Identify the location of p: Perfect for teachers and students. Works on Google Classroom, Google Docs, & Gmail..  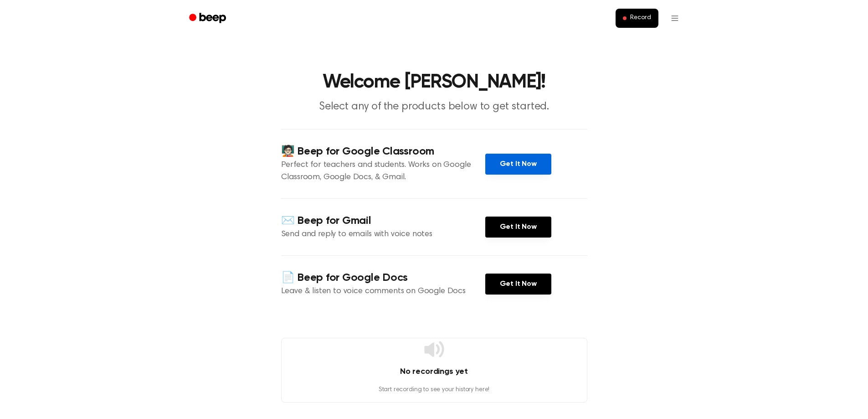
(383, 171).